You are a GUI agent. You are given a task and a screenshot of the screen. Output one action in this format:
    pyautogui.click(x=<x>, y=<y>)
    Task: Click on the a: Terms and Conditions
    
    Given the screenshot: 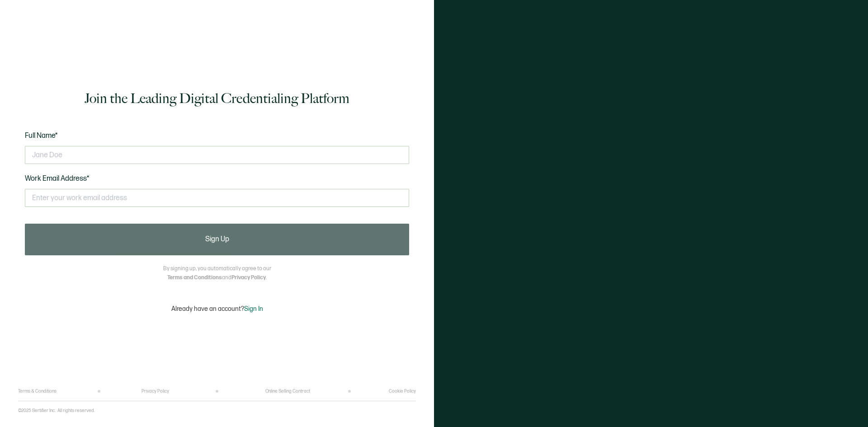 What is the action you would take?
    pyautogui.click(x=194, y=278)
    